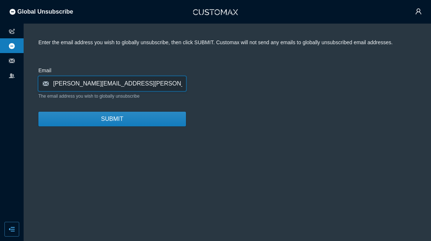  I want to click on span: Email, so click(45, 70).